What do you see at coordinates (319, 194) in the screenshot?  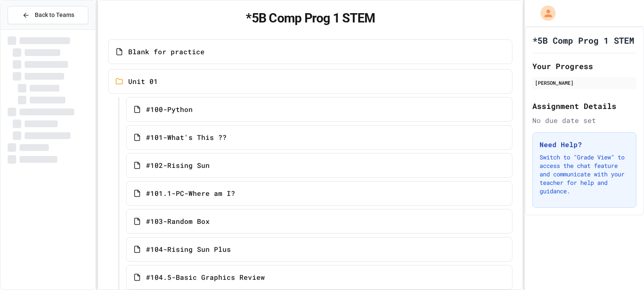 I see `a: #101.1-PC-Where am I?` at bounding box center [319, 194].